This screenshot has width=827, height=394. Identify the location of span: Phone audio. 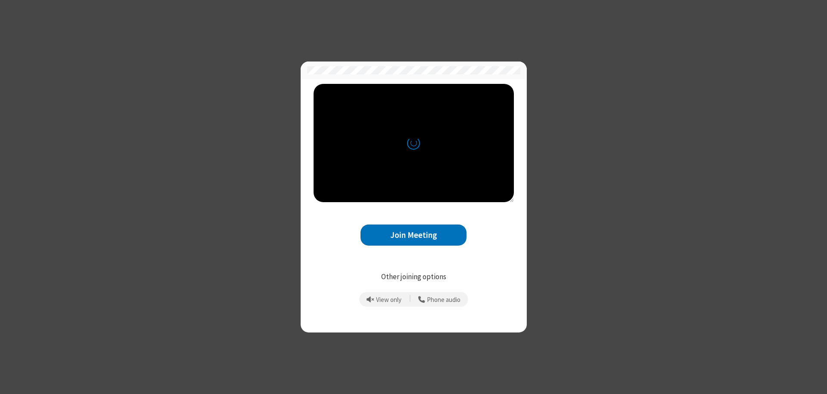
(444, 300).